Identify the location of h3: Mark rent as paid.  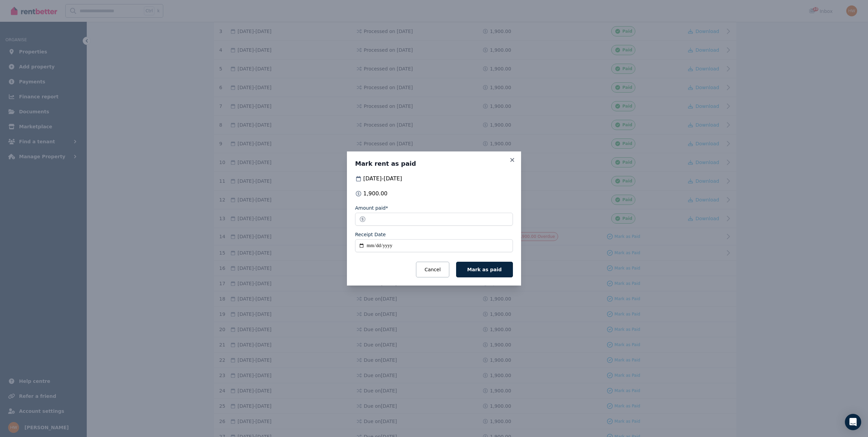
(434, 164).